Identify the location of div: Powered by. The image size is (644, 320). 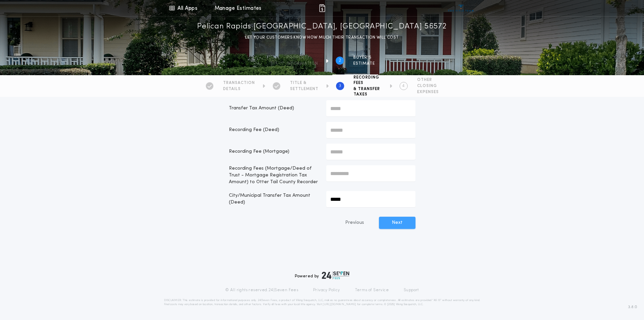
(322, 275).